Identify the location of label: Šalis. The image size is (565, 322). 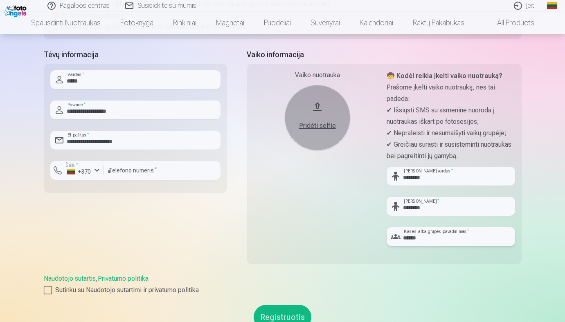
(72, 165).